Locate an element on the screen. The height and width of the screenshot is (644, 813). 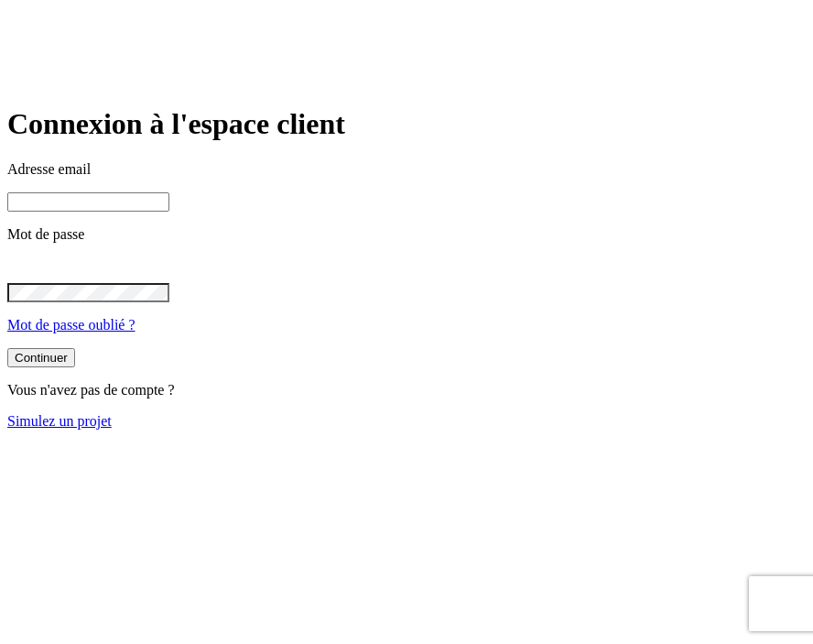
h1: Connexion à l'espace client is located at coordinates (406, 124).